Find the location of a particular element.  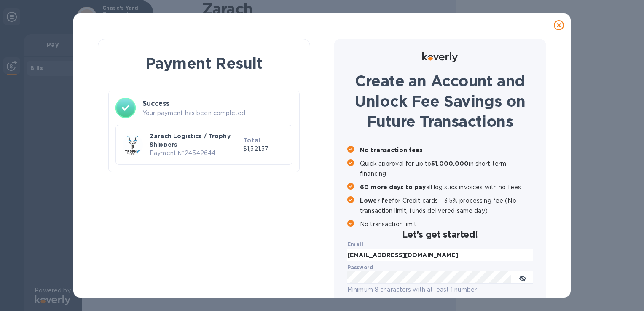

b: Lower fee is located at coordinates (376, 201).